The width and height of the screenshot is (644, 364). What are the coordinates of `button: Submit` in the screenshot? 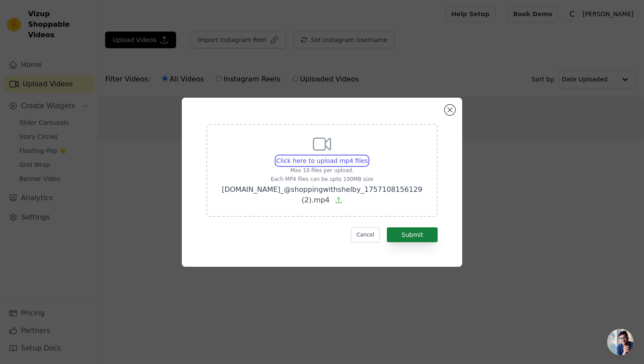 It's located at (412, 235).